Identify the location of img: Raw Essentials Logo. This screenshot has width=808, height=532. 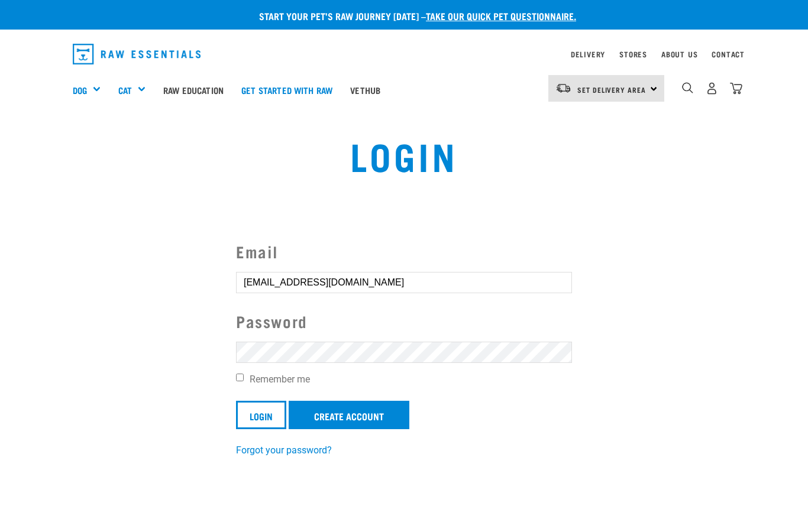
(137, 53).